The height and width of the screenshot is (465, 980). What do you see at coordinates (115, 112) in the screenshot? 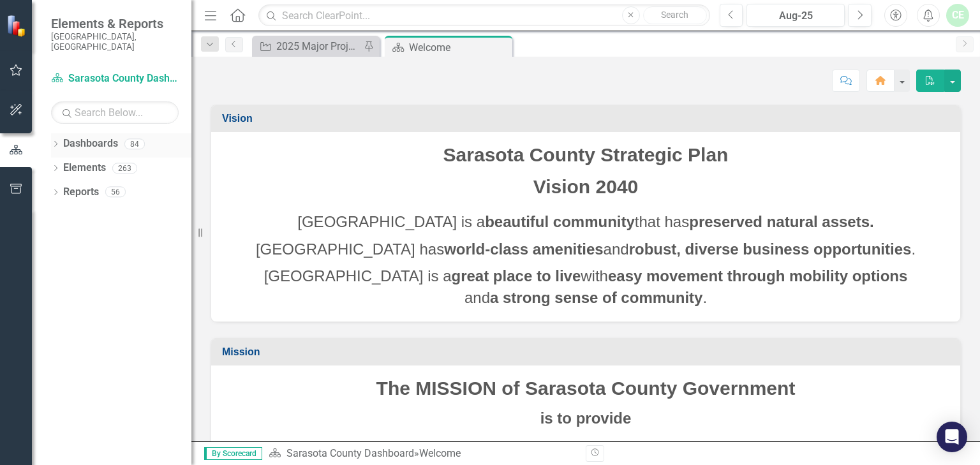
I see `input: Search Below...` at bounding box center [115, 112].